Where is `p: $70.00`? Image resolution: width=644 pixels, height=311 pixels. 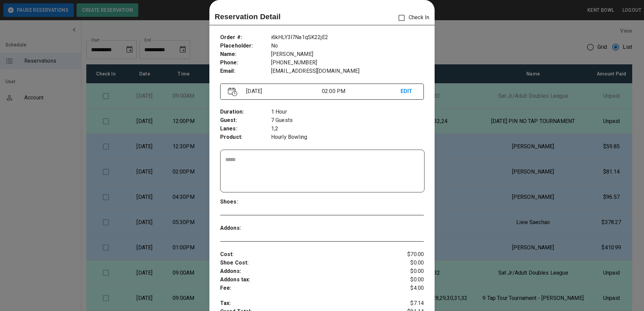 p: $70.00 is located at coordinates (407, 255).